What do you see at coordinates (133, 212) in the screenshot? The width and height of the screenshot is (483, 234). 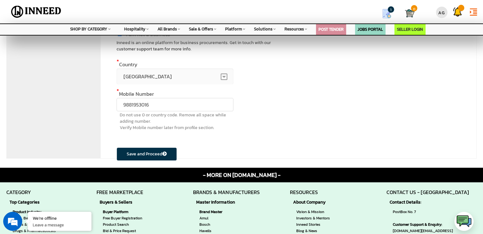 I see `strong: Buyer Platform` at bounding box center [133, 212].